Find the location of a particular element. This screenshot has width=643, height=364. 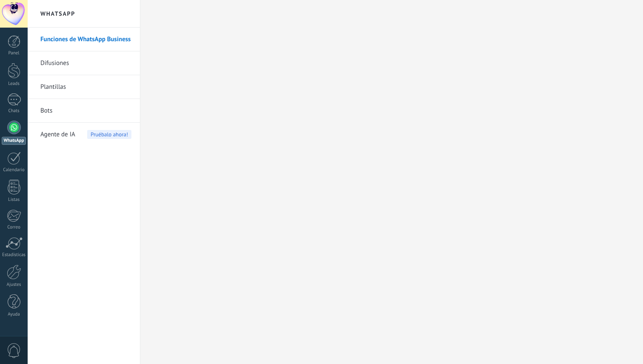

div: Listas is located at coordinates (14, 200).